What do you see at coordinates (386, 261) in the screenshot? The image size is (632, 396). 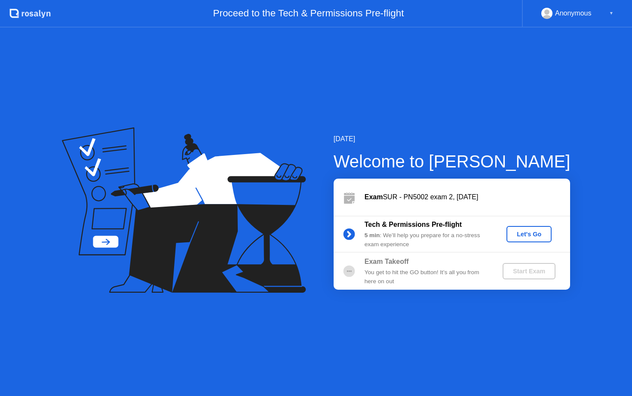 I see `b: Exam Takeoff` at bounding box center [386, 261].